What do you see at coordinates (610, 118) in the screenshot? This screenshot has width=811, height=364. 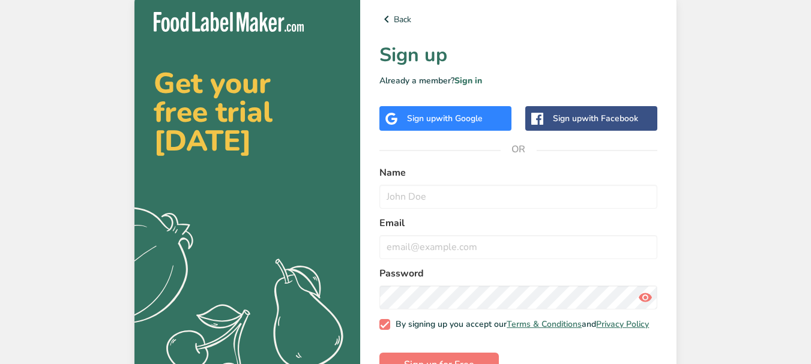 I see `span: with Facebook` at bounding box center [610, 118].